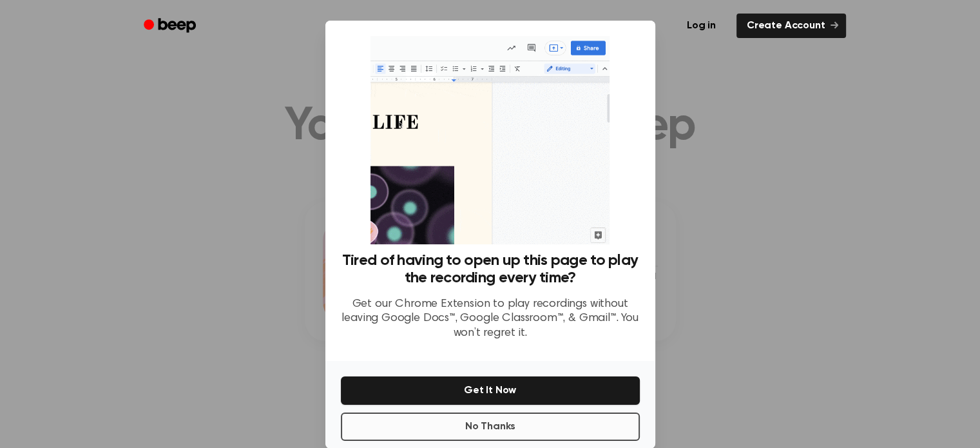 The width and height of the screenshot is (980, 448). Describe the element at coordinates (791, 25) in the screenshot. I see `a: Create Account` at that location.